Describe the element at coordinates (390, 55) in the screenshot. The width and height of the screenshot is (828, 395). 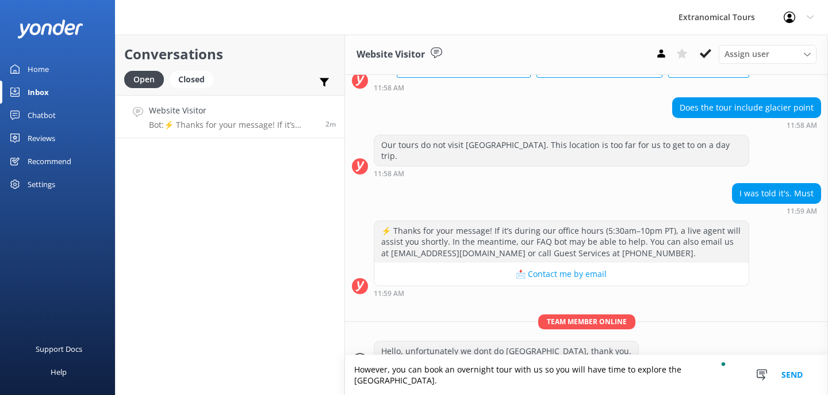
I see `h3: Website Visitor` at that location.